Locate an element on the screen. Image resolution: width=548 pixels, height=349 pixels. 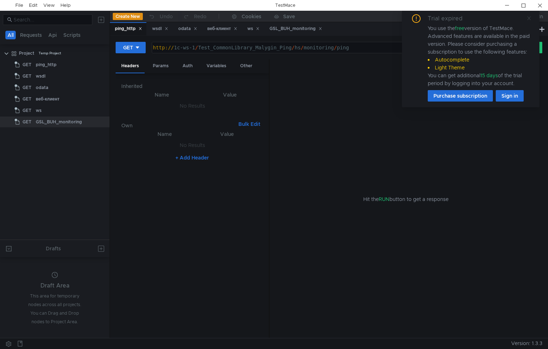
div: You use the version of TestMace. Advanced features are available in the paid version. Please cons... is located at coordinates (479, 56).